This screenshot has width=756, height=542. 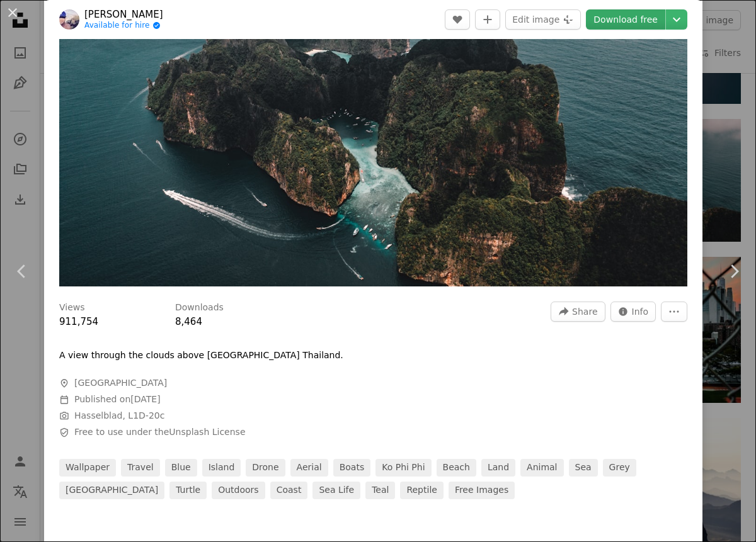 What do you see at coordinates (188, 322) in the screenshot?
I see `span: 8,464` at bounding box center [188, 322].